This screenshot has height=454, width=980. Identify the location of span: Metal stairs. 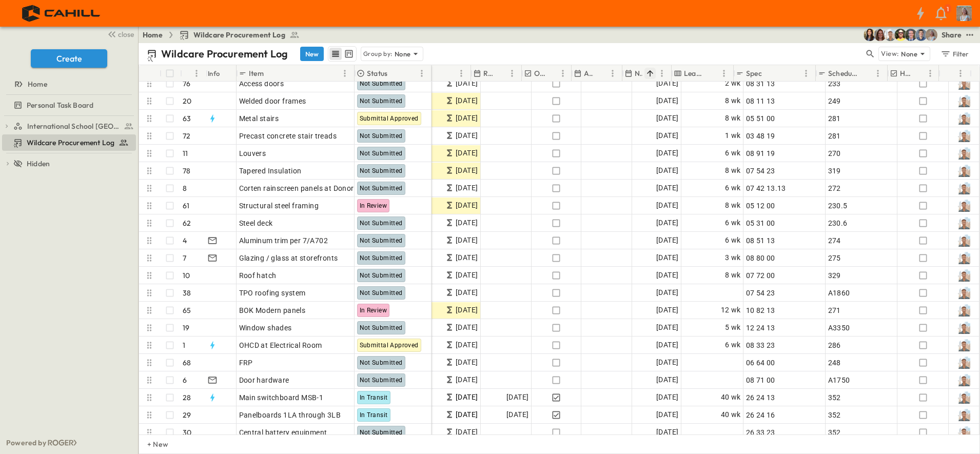
(259, 118).